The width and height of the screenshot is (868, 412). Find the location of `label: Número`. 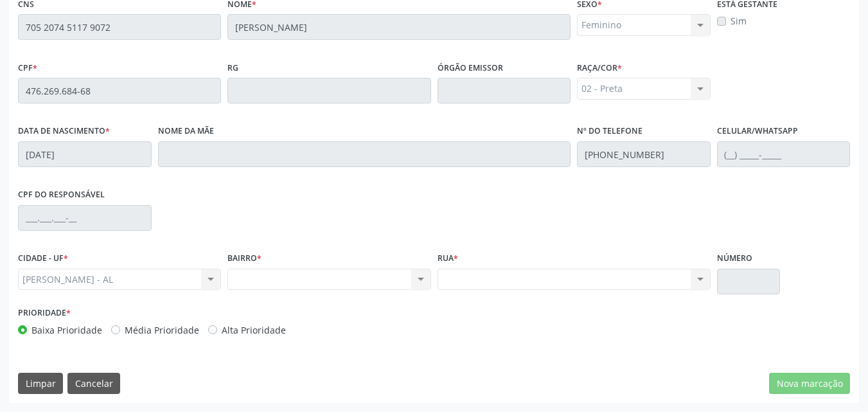

label: Número is located at coordinates (735, 259).